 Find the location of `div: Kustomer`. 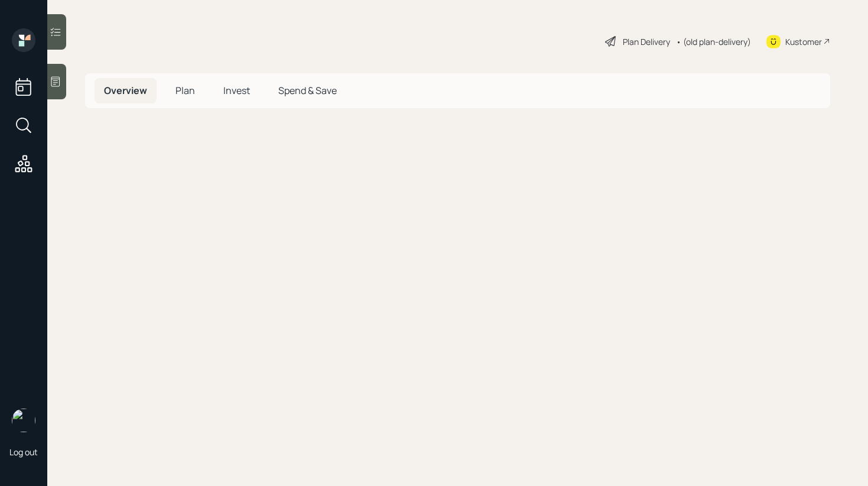

div: Kustomer is located at coordinates (804, 41).